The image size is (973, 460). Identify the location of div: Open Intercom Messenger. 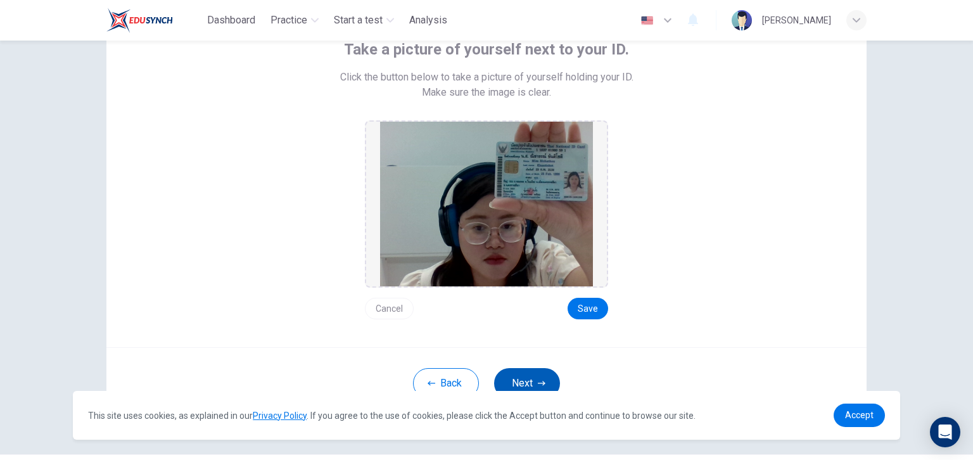
(945, 432).